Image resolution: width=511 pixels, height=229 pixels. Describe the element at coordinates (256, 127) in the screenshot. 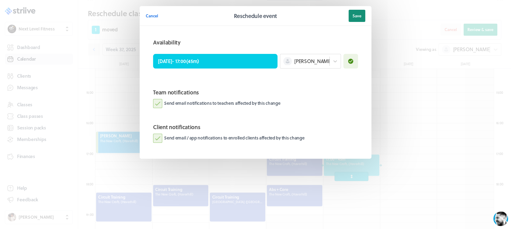

I see `h2: Client notifications` at that location.